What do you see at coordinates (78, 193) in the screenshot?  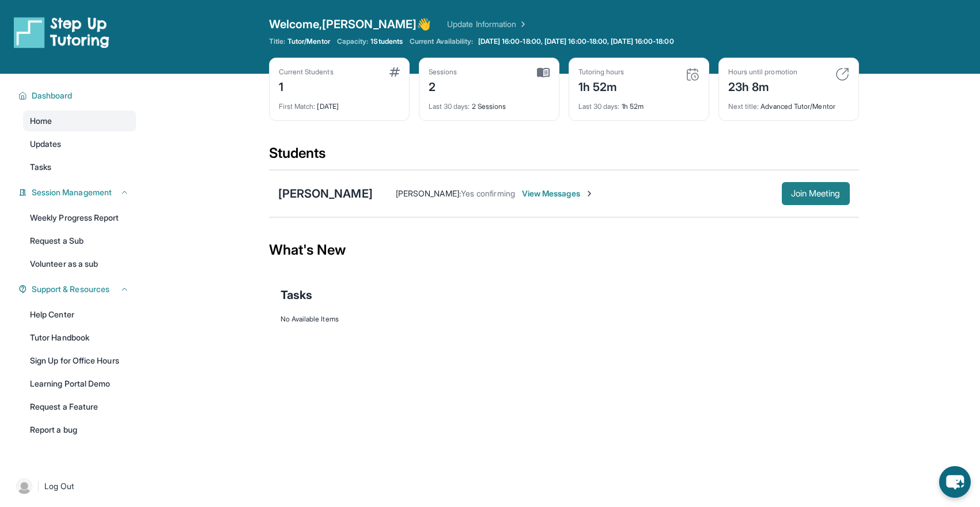 I see `button: Session Management` at bounding box center [78, 193].